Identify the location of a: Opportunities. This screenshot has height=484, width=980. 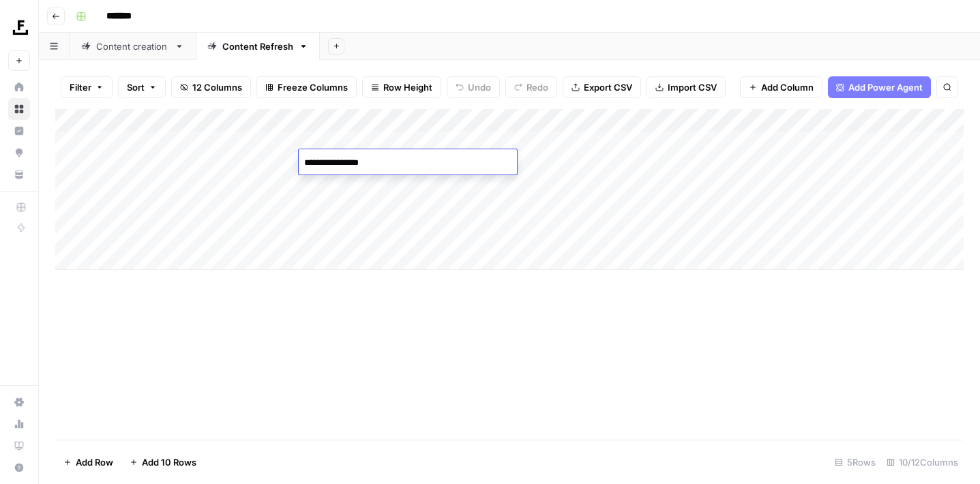
(19, 153).